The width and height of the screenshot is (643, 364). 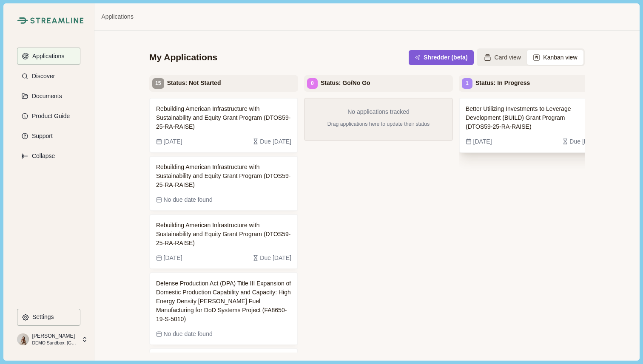 I want to click on button: Expand, so click(x=48, y=156).